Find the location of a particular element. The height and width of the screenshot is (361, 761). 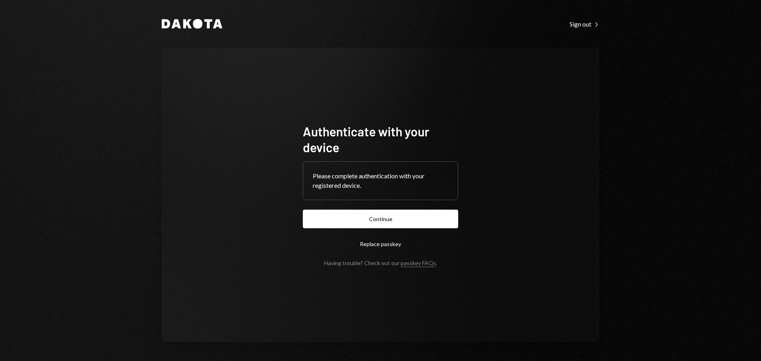

a: passkey FAQs is located at coordinates (418, 263).